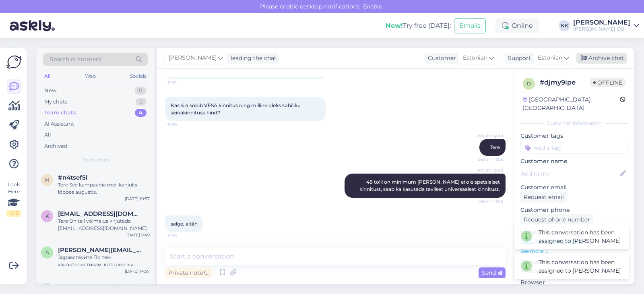 The height and width of the screenshot is (294, 644). Describe the element at coordinates (183, 236) in the screenshot. I see `span: 11:09` at that location.